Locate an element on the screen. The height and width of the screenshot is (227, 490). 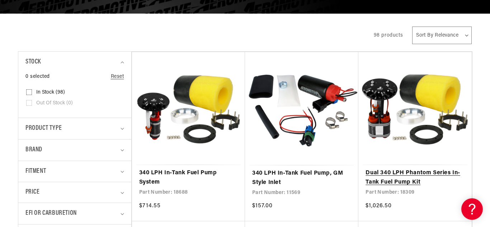
summary: Fitment (0 selected) is located at coordinates (75, 171).